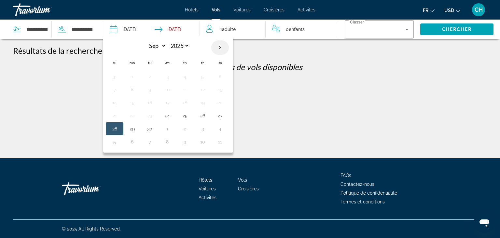 The width and height of the screenshot is (500, 238). Describe the element at coordinates (269, 29) in the screenshot. I see `button: Travelers: 1 adult, 0 children` at that location.